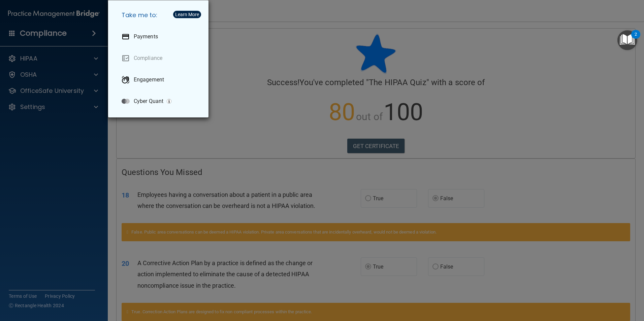 The height and width of the screenshot is (321, 644). What do you see at coordinates (160, 101) in the screenshot?
I see `a: Cyber Quant` at bounding box center [160, 101].